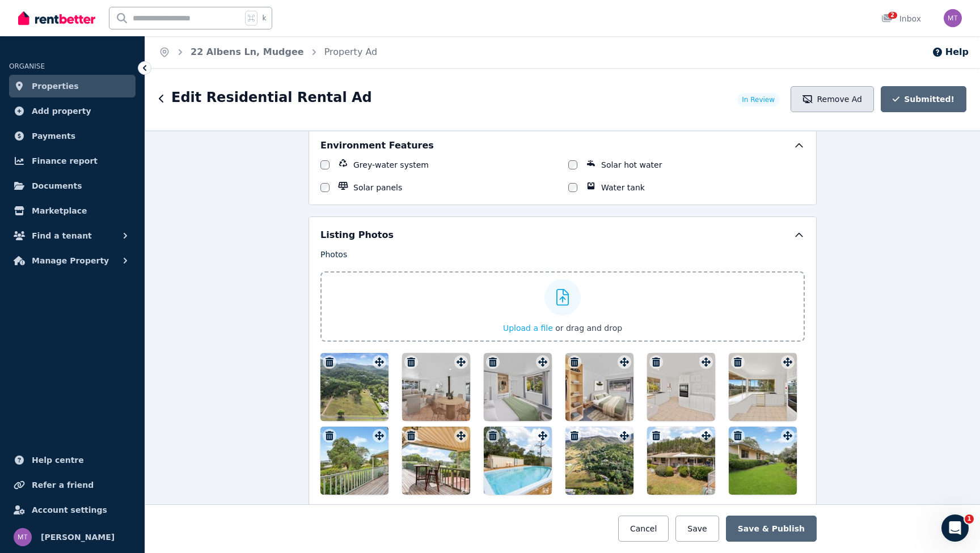  What do you see at coordinates (55, 86) in the screenshot?
I see `span: Properties` at bounding box center [55, 86].